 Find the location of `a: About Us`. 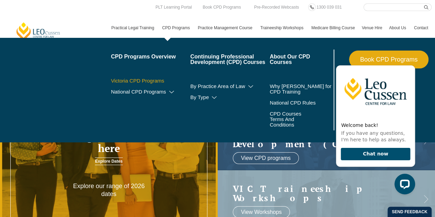

a: About Us is located at coordinates (398, 28).